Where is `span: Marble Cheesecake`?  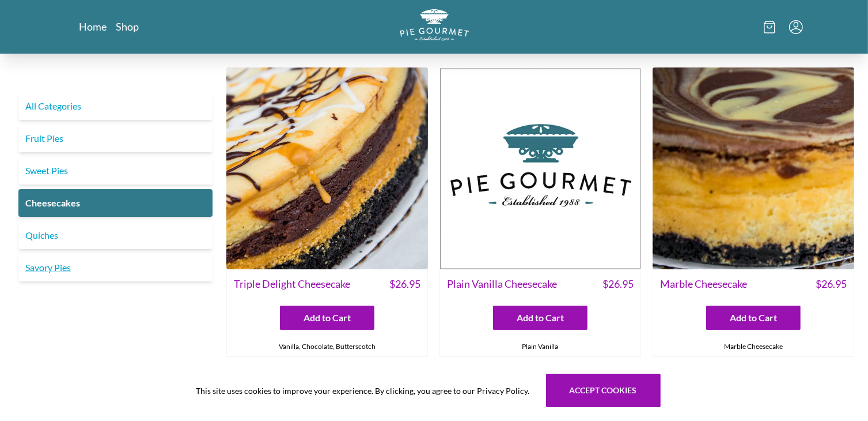 span: Marble Cheesecake is located at coordinates (703, 284).